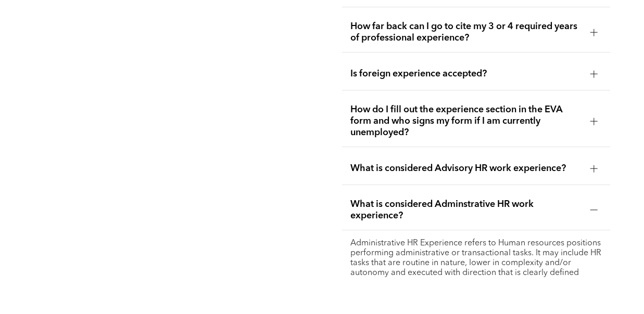 The width and height of the screenshot is (644, 314). I want to click on span: Is foreign experience accepted?, so click(466, 74).